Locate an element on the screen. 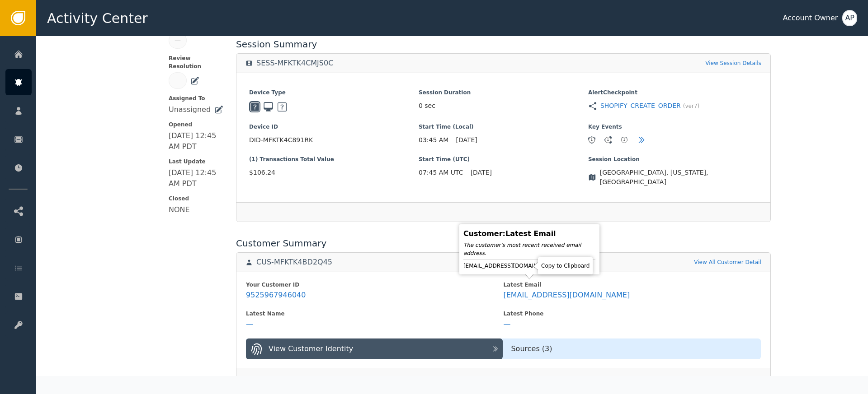  div: View Customer Identity is located at coordinates (310, 349).